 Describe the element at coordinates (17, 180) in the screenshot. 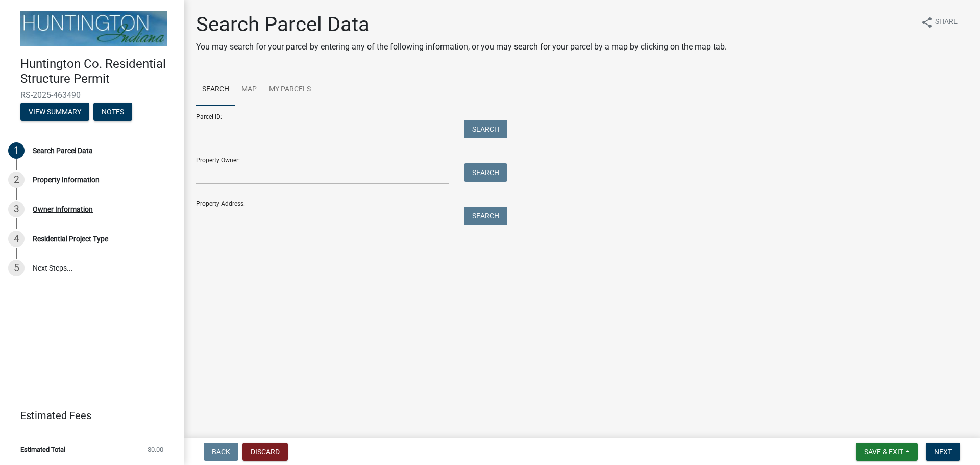

I see `div: 2` at that location.